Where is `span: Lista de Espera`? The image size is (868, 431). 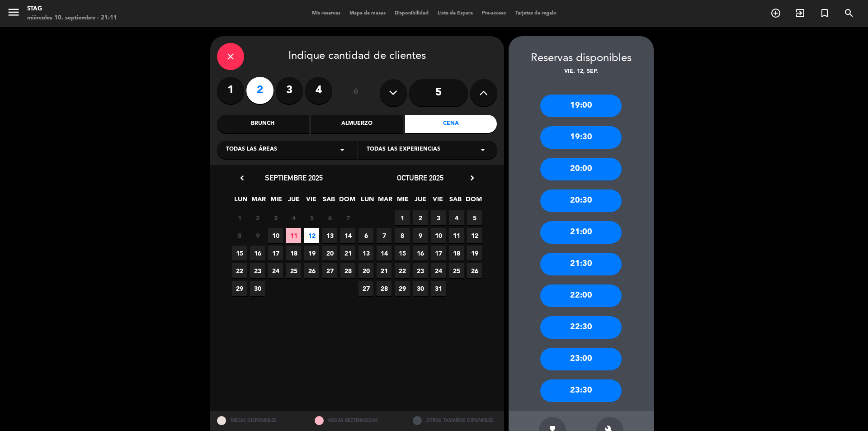
span: Lista de Espera is located at coordinates (455, 13).